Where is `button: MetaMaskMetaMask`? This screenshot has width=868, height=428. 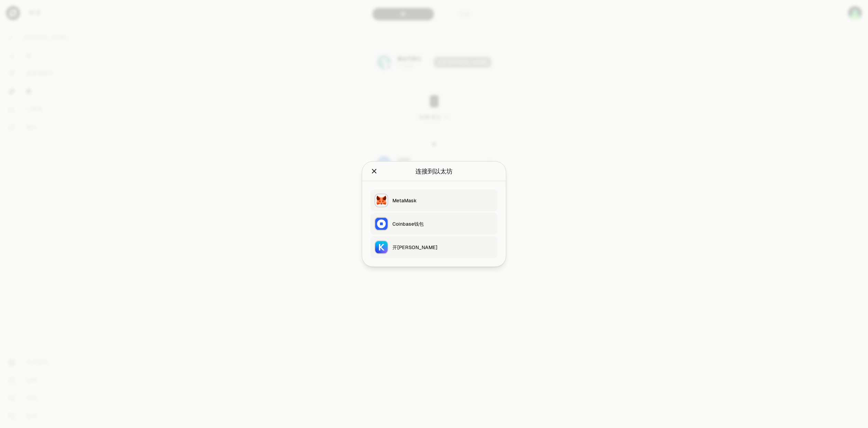 button: MetaMaskMetaMask is located at coordinates (434, 200).